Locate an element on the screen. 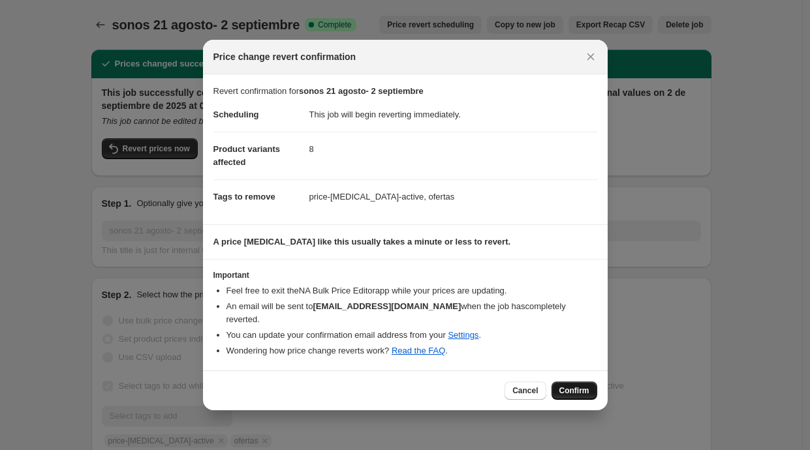  span: Scheduling is located at coordinates (236, 114).